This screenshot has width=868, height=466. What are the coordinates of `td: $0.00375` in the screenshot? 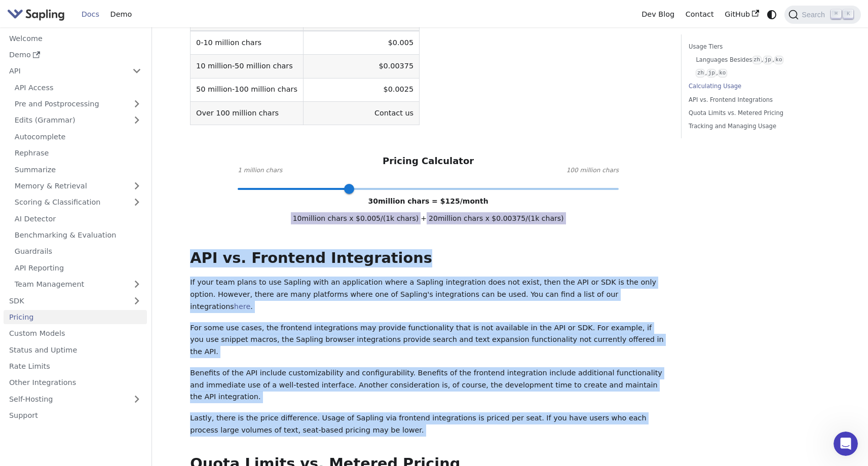 It's located at (361, 67).